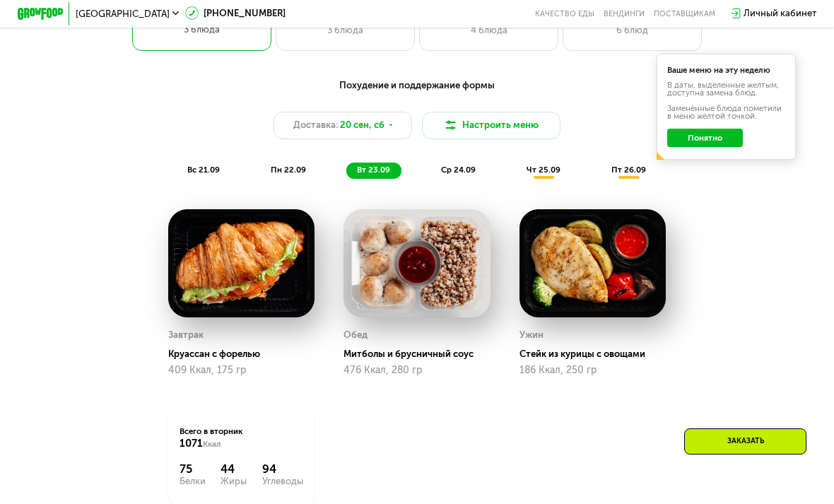 Image resolution: width=834 pixels, height=504 pixels. What do you see at coordinates (417, 370) in the screenshot?
I see `div: 476 Ккал, 280 гр` at bounding box center [417, 370].